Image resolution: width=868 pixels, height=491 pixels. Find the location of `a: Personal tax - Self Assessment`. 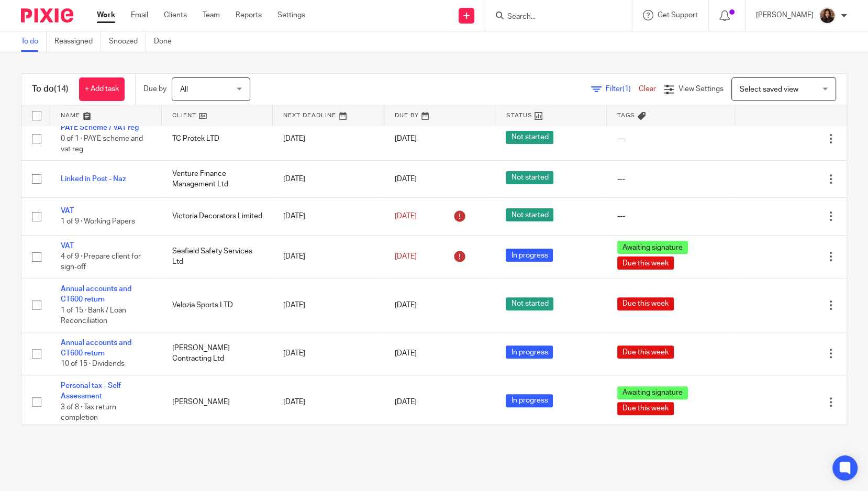

a: Personal tax - Self Assessment is located at coordinates (90, 391).